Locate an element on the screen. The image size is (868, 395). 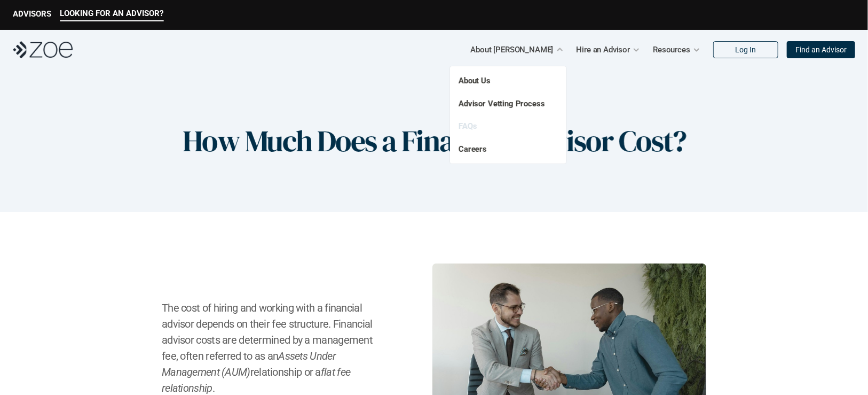
p: ADVISORS is located at coordinates (32, 14).